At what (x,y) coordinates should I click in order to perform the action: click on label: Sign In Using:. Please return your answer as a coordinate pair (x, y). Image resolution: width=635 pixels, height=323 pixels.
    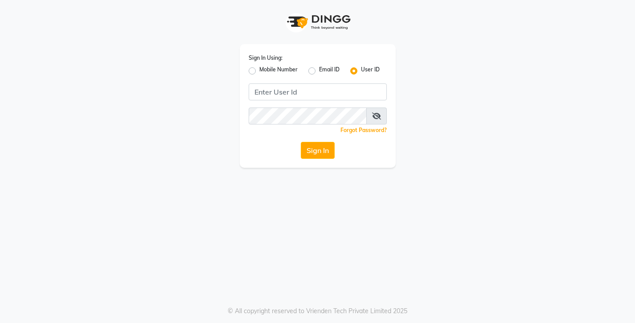
    Looking at the image, I should click on (266, 58).